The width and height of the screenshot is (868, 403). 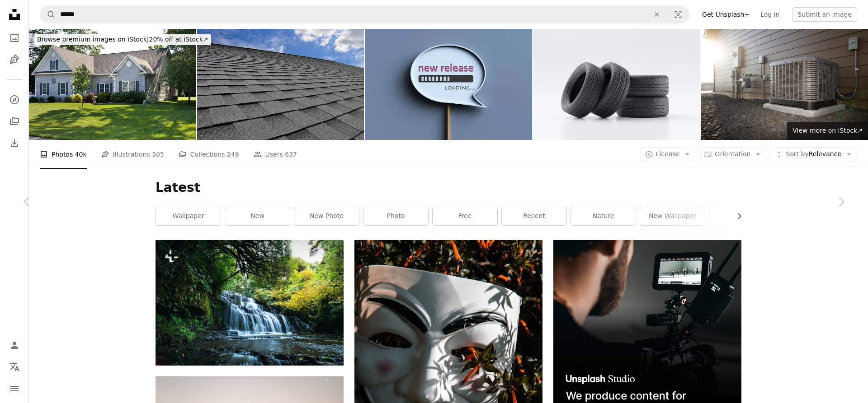 I want to click on a: Get Unsplash+, so click(x=725, y=15).